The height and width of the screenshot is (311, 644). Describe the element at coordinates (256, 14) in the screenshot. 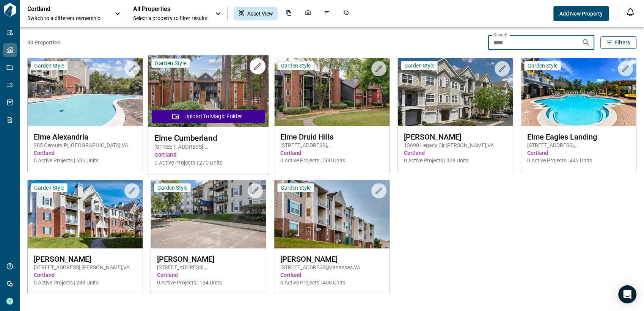

I see `div: Asset View` at that location.